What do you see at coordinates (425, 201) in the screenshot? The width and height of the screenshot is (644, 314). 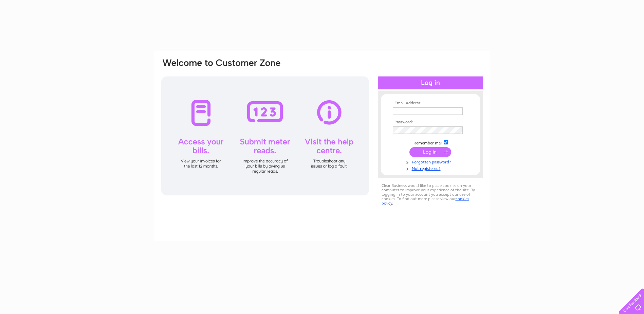 I see `a: cookies policy` at bounding box center [425, 201].